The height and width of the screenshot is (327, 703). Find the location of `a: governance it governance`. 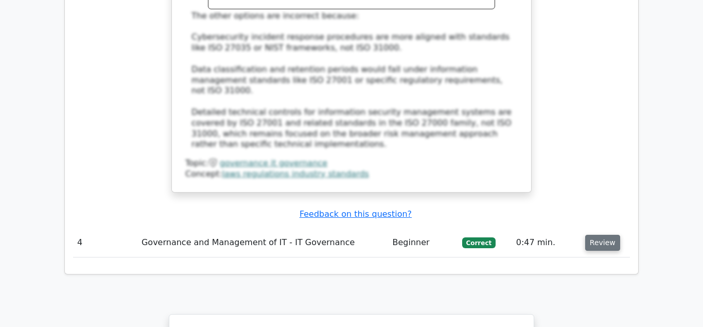

a: governance it governance is located at coordinates (273, 163).